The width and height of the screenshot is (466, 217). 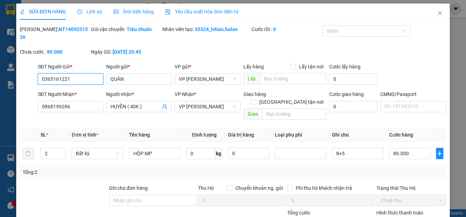 I want to click on div: Nhân viên tạo:, so click(x=206, y=29).